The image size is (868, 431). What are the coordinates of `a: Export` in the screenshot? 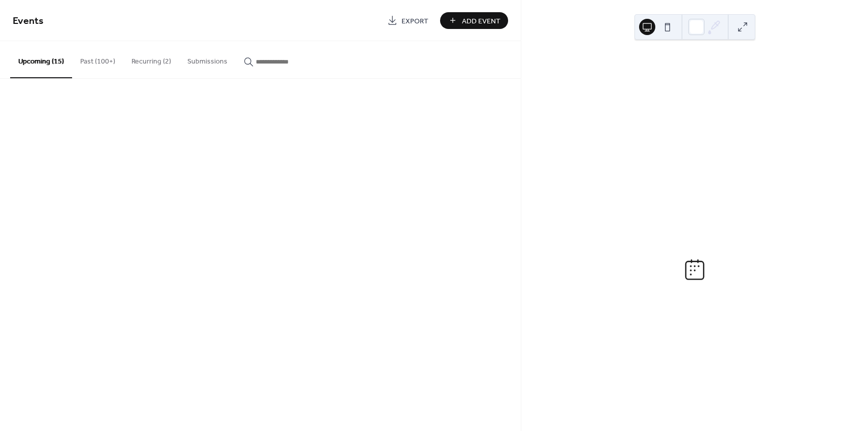 It's located at (407, 21).